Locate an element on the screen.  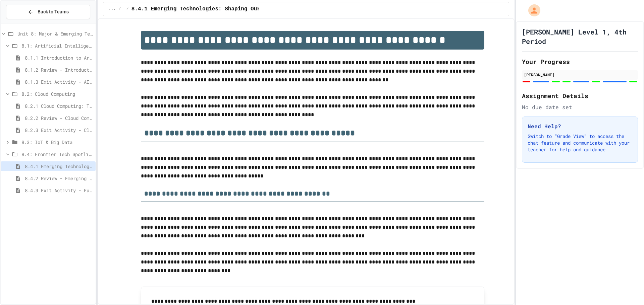
div: My Account is located at coordinates (531, 10).